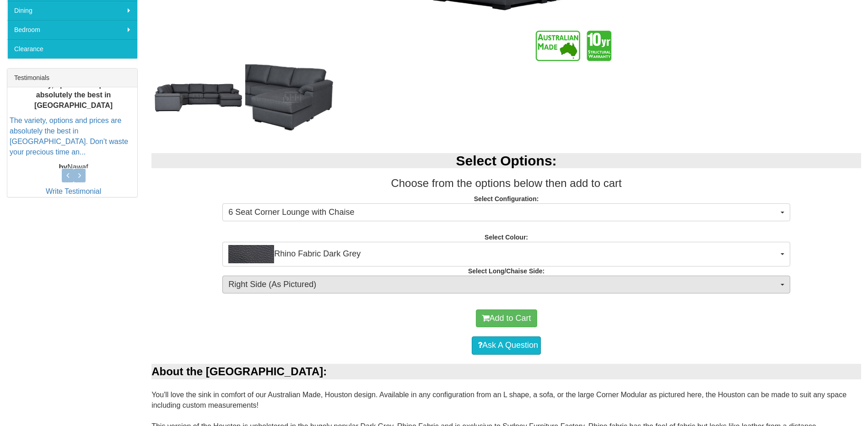  Describe the element at coordinates (72, 78) in the screenshot. I see `div: Testimonials` at that location.